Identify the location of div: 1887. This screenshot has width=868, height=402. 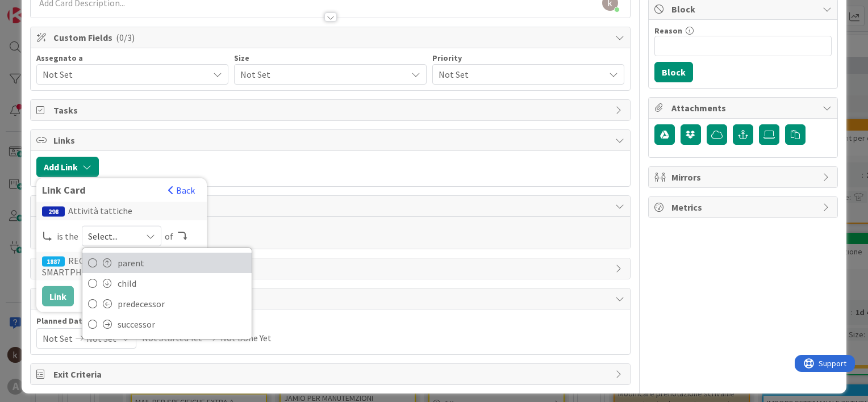
(53, 261).